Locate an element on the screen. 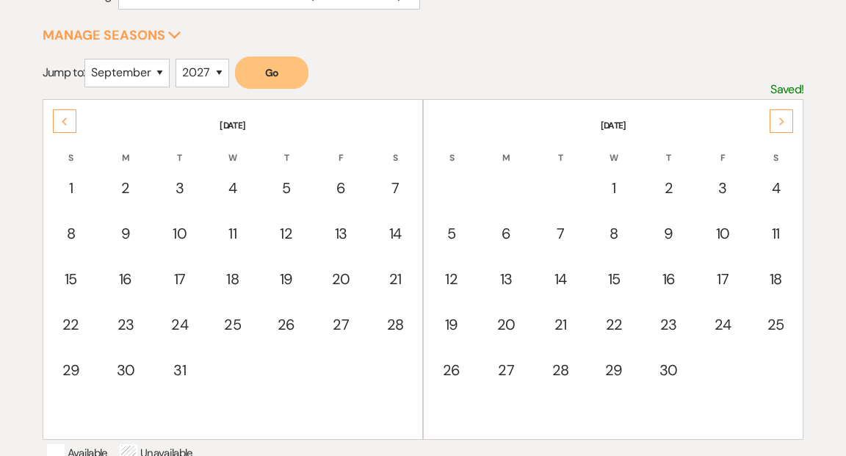 This screenshot has width=846, height=456. div: 31 is located at coordinates (180, 370).